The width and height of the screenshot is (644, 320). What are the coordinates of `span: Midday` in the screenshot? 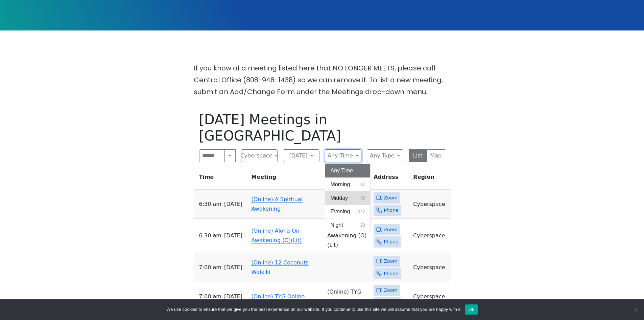 It's located at (339, 198).